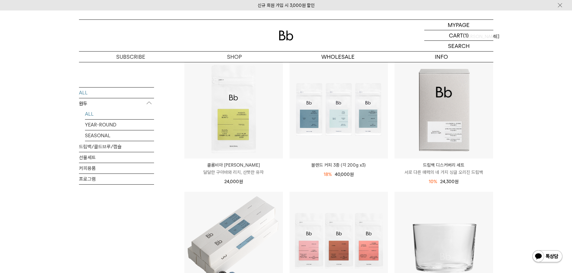 The height and width of the screenshot is (273, 572). I want to click on p: 서로 다른 매력의 네 가지 싱글 오리진 드립백, so click(444, 173).